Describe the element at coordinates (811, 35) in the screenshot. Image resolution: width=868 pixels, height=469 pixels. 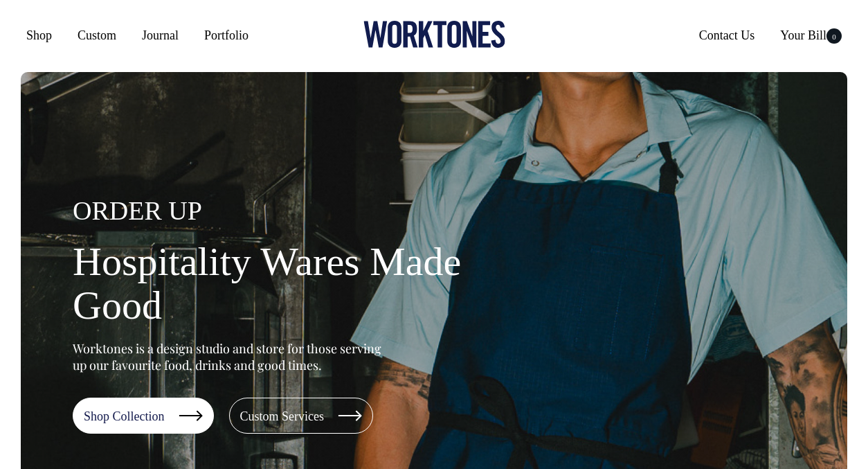
I see `a: Your Bill0` at that location.